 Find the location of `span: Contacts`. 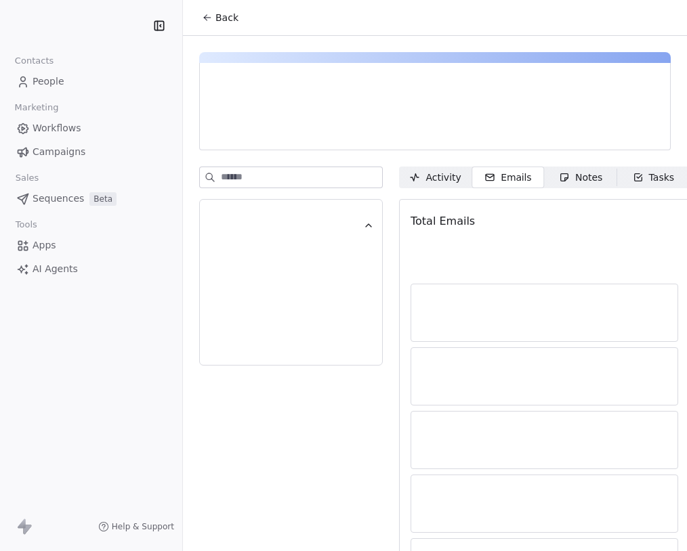

span: Contacts is located at coordinates (34, 61).